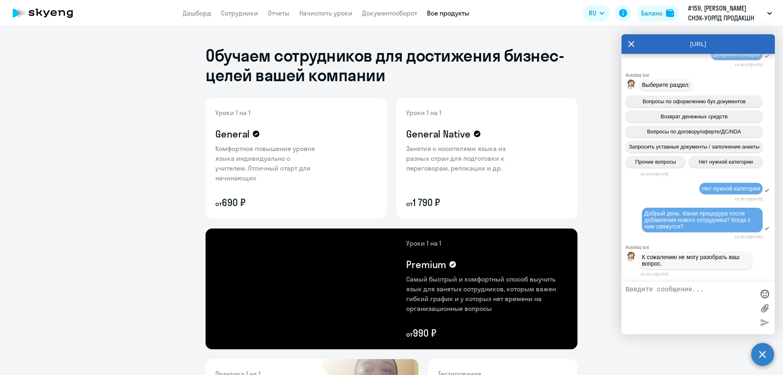 The width and height of the screenshot is (783, 375). What do you see at coordinates (694, 131) in the screenshot?
I see `span: Вопросы по договору/оферте/ДС/NDA` at bounding box center [694, 131].